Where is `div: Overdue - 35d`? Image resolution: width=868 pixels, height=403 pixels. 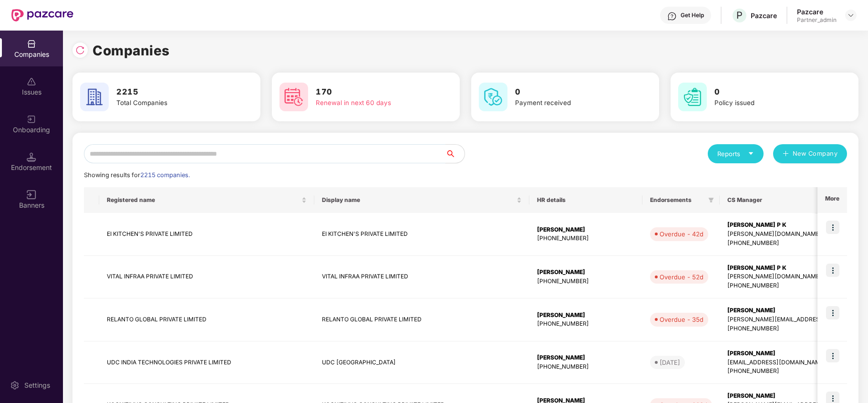 div: Overdue - 35d is located at coordinates (682, 319).